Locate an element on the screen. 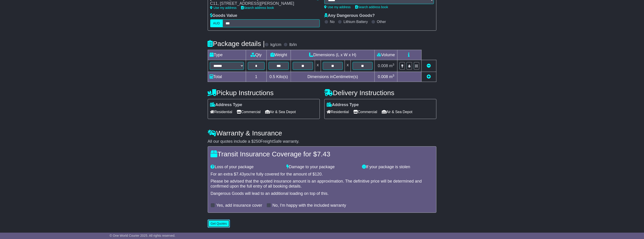 The image size is (644, 239). label: Lithium Battery is located at coordinates (355, 21).